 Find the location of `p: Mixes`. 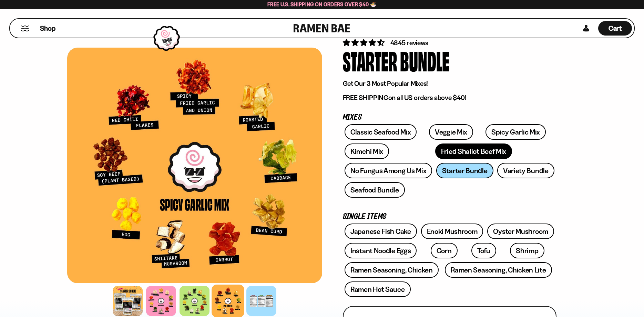

p: Mixes is located at coordinates (450, 117).